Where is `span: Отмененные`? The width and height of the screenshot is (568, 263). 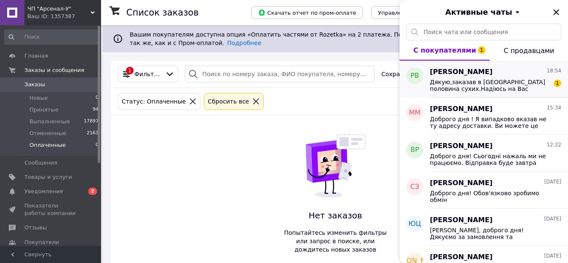
span: Отмененные is located at coordinates (48, 133).